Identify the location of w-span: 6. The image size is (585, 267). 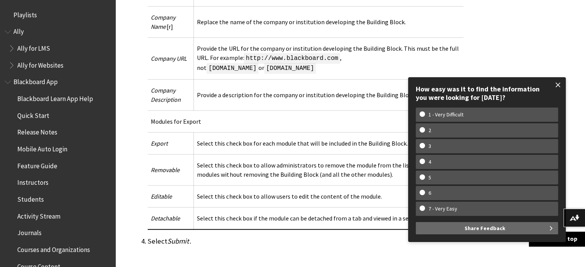
(429, 193).